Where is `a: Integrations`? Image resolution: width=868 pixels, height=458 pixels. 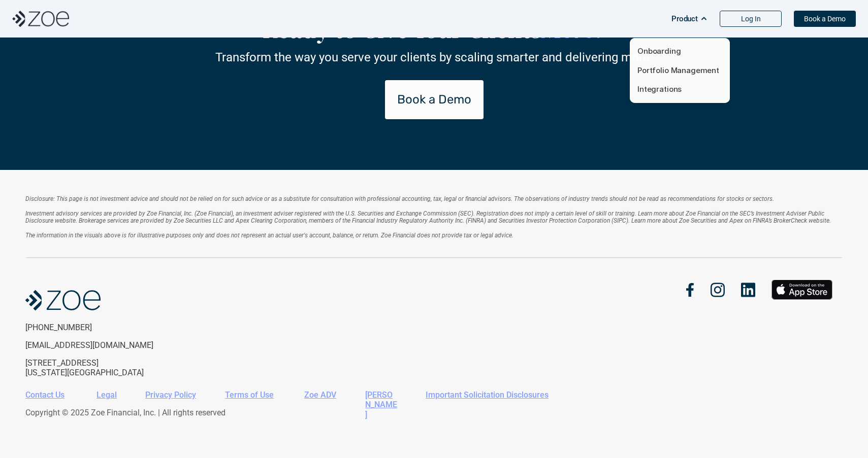
a: Integrations is located at coordinates (659, 89).